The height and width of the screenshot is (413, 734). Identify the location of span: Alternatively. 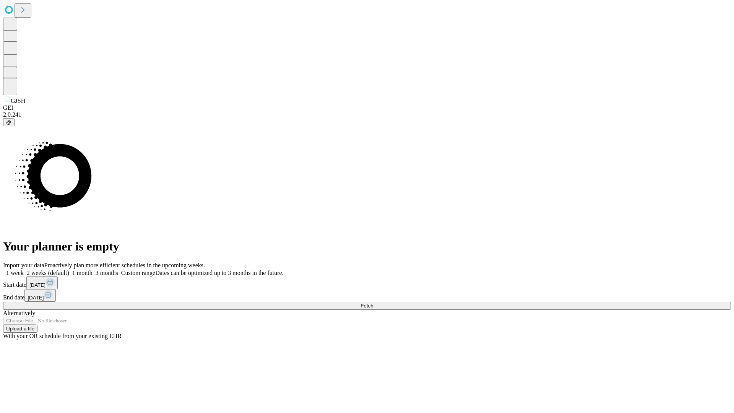
(19, 313).